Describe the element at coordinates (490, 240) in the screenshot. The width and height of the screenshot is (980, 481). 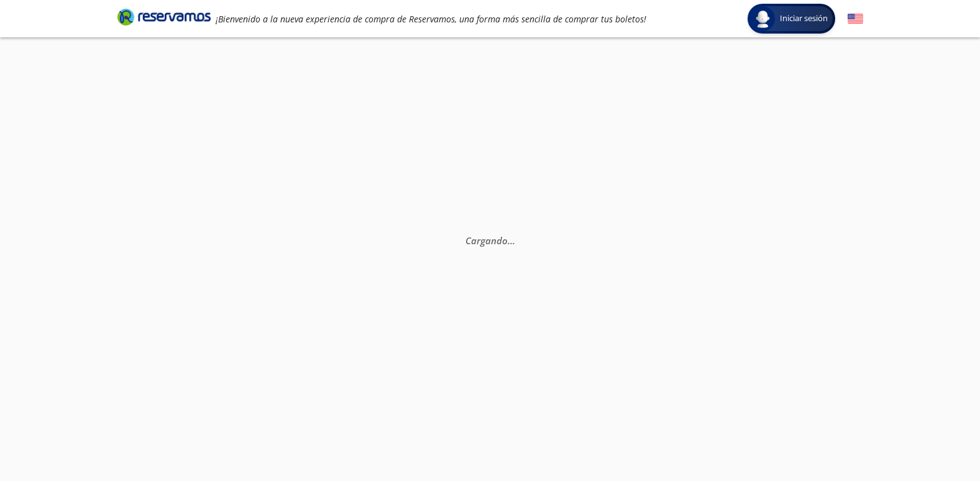
I see `em: Cargando` at that location.